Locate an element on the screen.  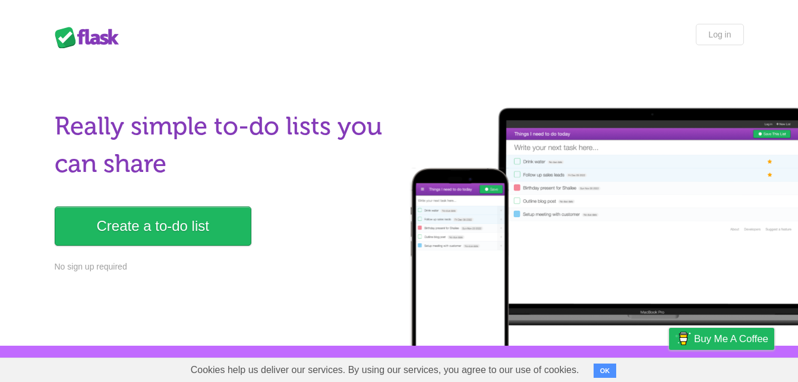
a: Log in is located at coordinates (720, 34).